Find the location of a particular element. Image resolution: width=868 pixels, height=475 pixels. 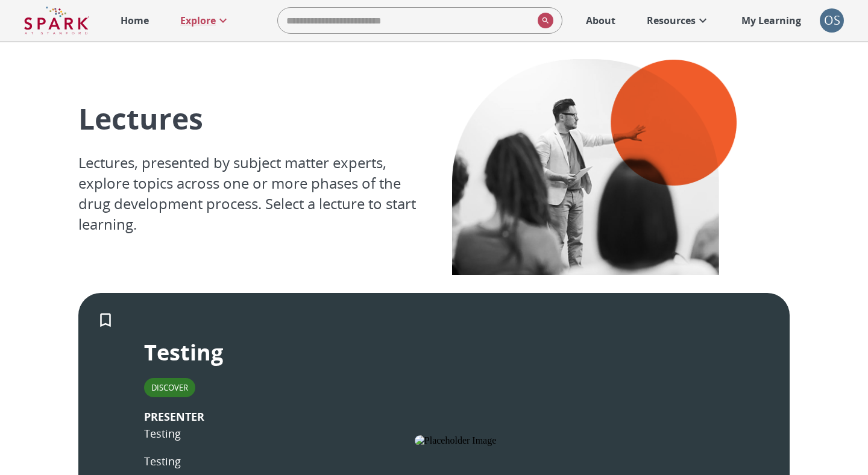

img: Logo of SPARK at Stanford is located at coordinates (57, 21).